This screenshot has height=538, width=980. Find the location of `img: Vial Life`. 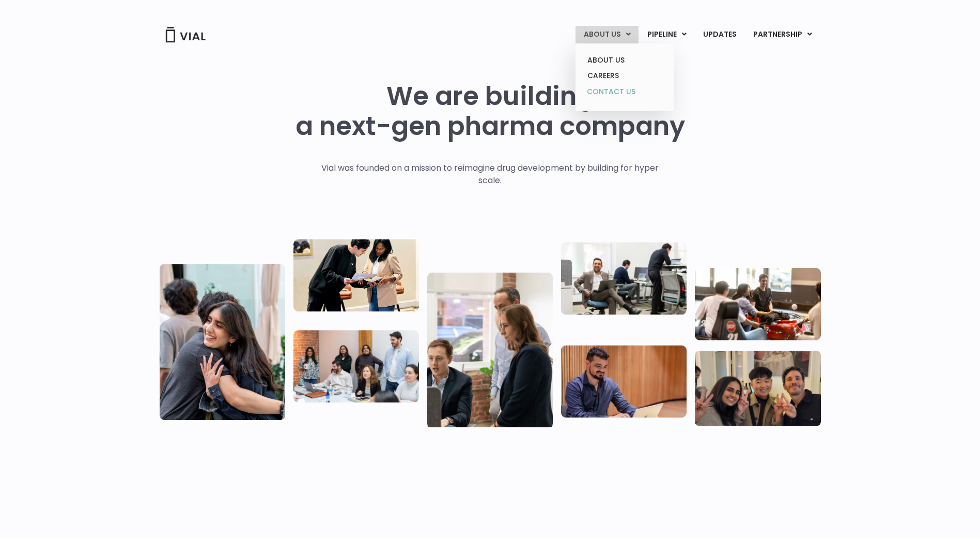

img: Vial Life is located at coordinates (223, 342).